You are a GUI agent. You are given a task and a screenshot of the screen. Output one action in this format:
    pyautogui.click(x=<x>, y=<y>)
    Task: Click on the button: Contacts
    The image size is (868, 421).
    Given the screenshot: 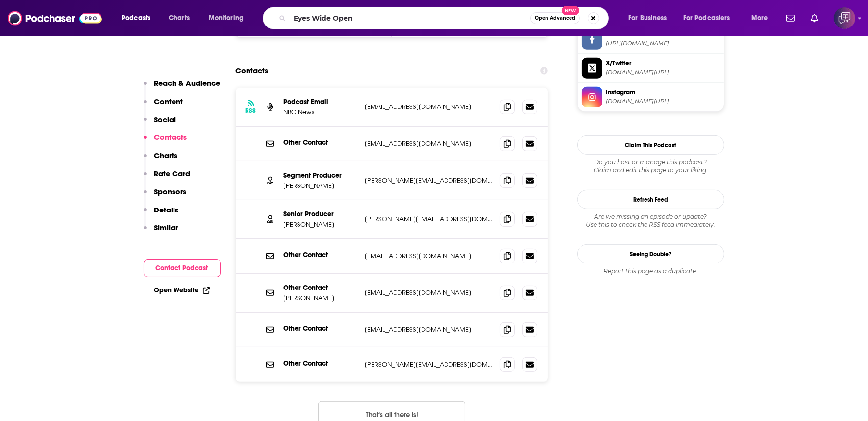 What is the action you would take?
    pyautogui.click(x=165, y=141)
    